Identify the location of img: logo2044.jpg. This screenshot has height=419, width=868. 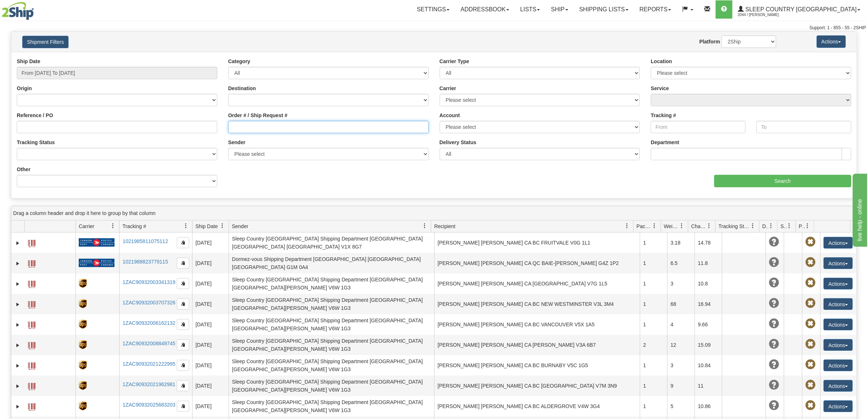
(18, 11).